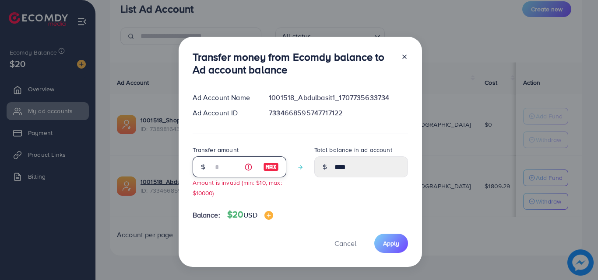  Describe the element at coordinates (391, 244) in the screenshot. I see `span: Apply` at that location.